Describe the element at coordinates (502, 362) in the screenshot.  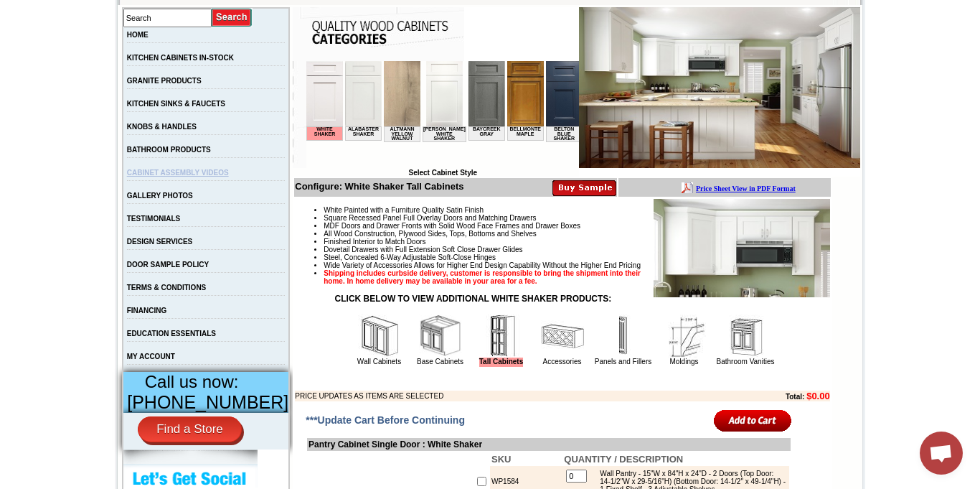
I see `a: Tall Cabinets` at that location.